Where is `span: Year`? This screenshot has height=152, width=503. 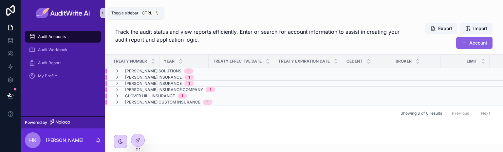
span: Year is located at coordinates (169, 61).